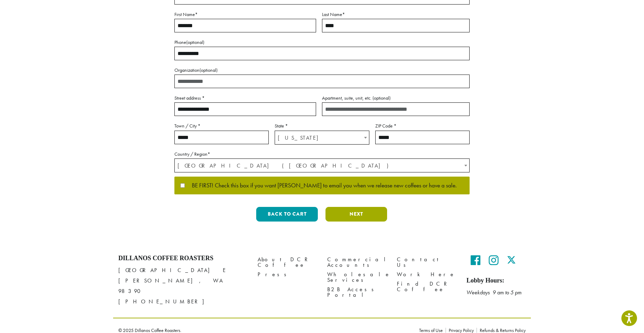  Describe the element at coordinates (287, 262) in the screenshot. I see `a: About DCR Coffee` at that location.